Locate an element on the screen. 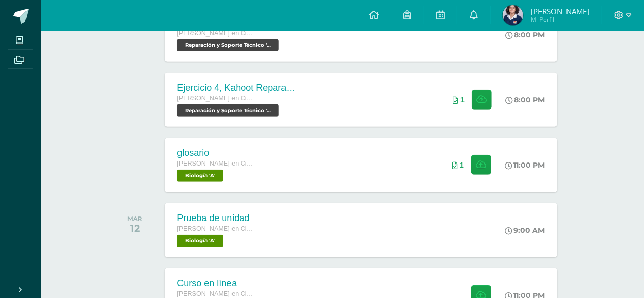 This screenshot has height=298, width=644. div: glosario is located at coordinates (215, 153).